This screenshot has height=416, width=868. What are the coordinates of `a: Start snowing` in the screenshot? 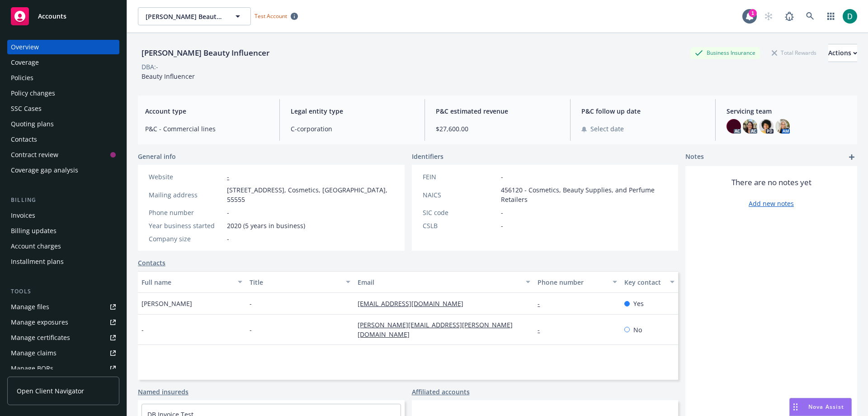 It's located at (769, 16).